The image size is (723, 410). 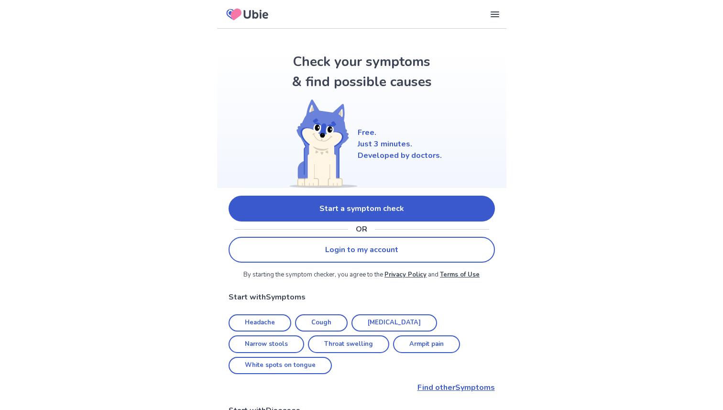 What do you see at coordinates (319, 143) in the screenshot?
I see `img: Shiba (Welcome)` at bounding box center [319, 143].